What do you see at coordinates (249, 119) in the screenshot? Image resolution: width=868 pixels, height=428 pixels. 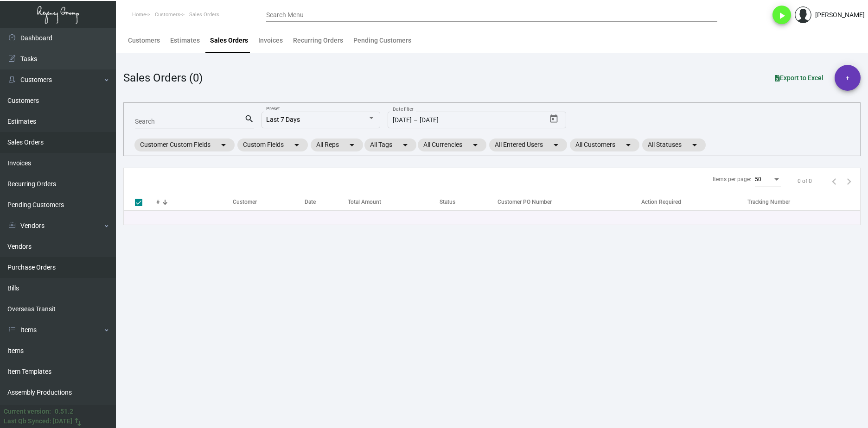 I see `mat-icon: search` at bounding box center [249, 119].